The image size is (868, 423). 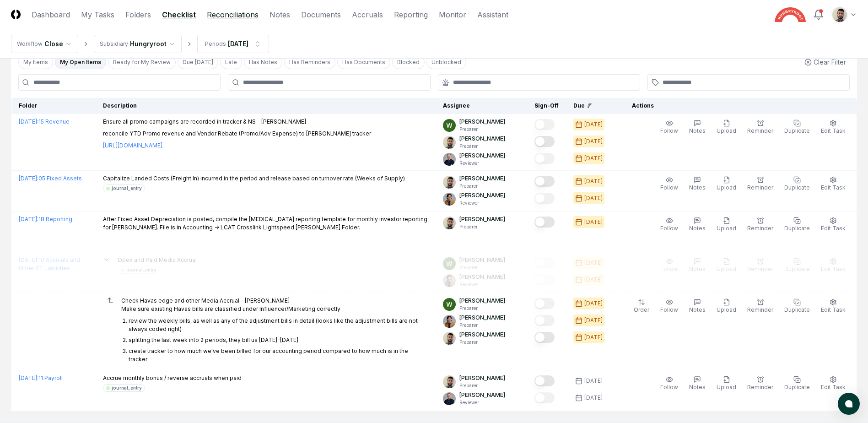 I want to click on a: Reconciliations, so click(x=232, y=15).